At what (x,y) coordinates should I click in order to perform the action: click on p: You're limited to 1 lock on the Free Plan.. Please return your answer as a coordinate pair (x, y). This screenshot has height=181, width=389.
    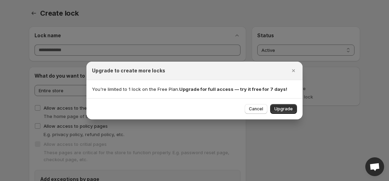
    Looking at the image, I should click on (195, 89).